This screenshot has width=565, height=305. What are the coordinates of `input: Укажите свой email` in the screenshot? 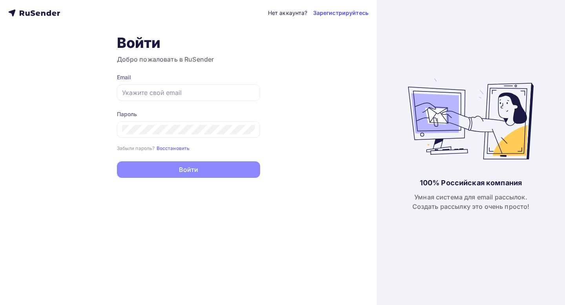 It's located at (188, 93).